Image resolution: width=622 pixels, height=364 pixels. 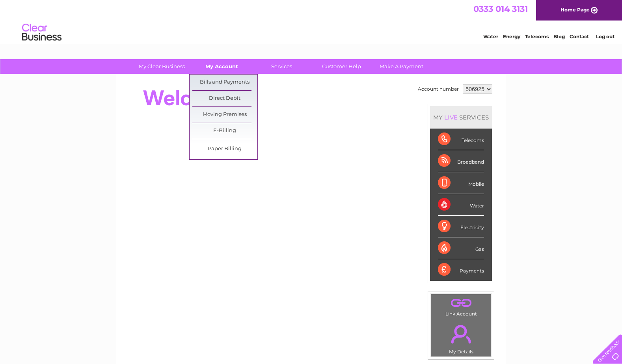 I want to click on div: Water, so click(x=461, y=205).